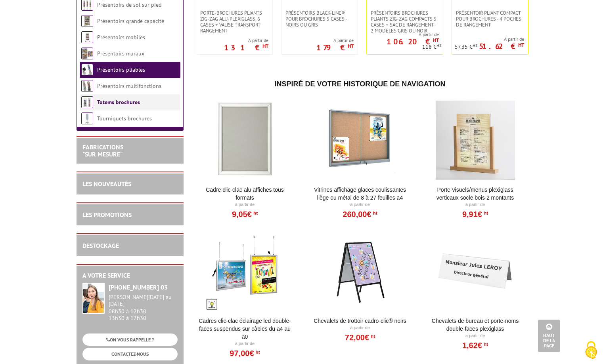 This screenshot has width=605, height=364. Describe the element at coordinates (129, 86) in the screenshot. I see `a: Présentoirs multifonctions` at that location.